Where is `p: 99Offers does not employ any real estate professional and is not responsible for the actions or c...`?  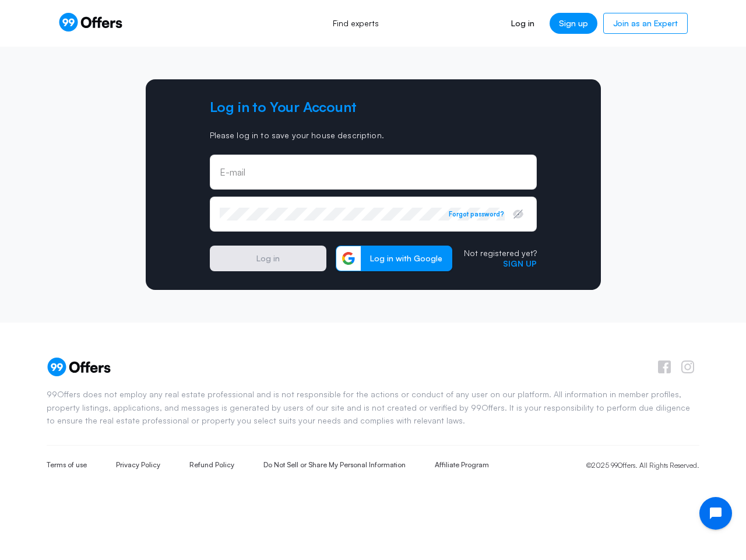 p: 99Offers does not employ any real estate professional and is not responsible for the actions or c... is located at coordinates (373, 407).